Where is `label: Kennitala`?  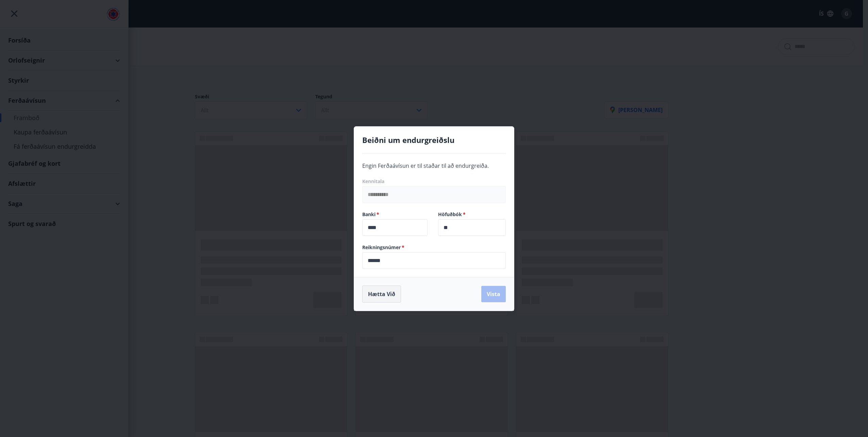
label: Kennitala is located at coordinates (434, 182).